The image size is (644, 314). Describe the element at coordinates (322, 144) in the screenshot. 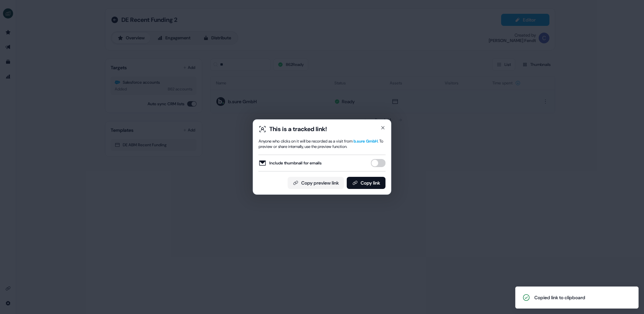

I see `div: Anyone who clicks on it will be recorded as a visit from . To preview or share internally, use th...` at that location.